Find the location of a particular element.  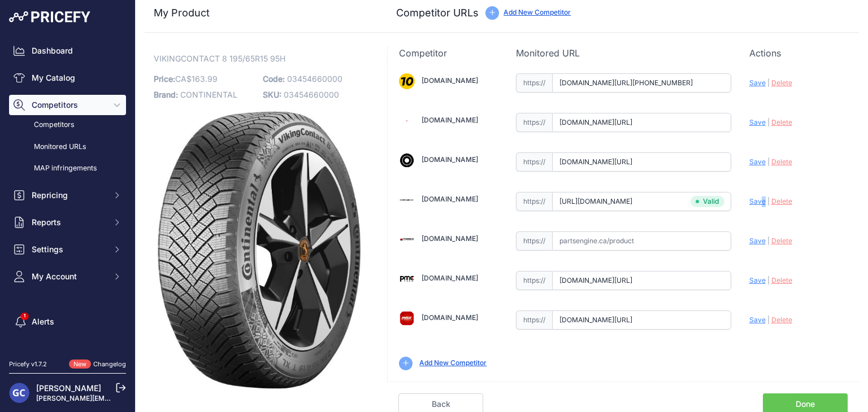

button: Settings is located at coordinates (67, 250).